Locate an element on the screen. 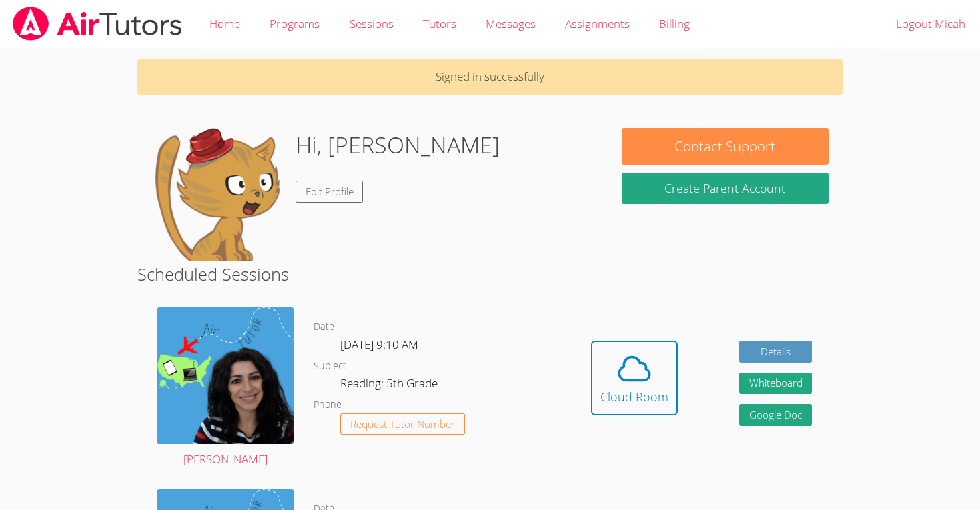  p: Signed in successfully is located at coordinates (490, 76).